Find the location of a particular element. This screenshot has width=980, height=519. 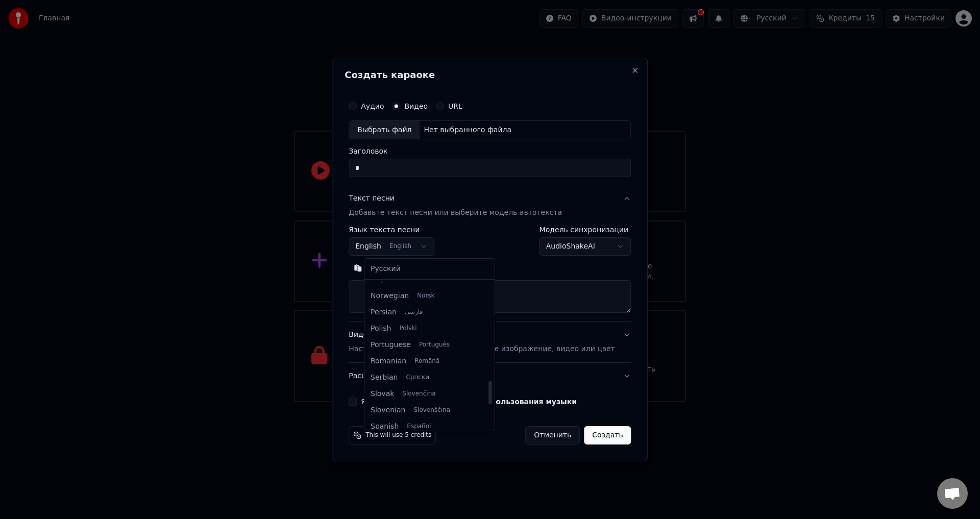

span: Persian is located at coordinates (383, 313).